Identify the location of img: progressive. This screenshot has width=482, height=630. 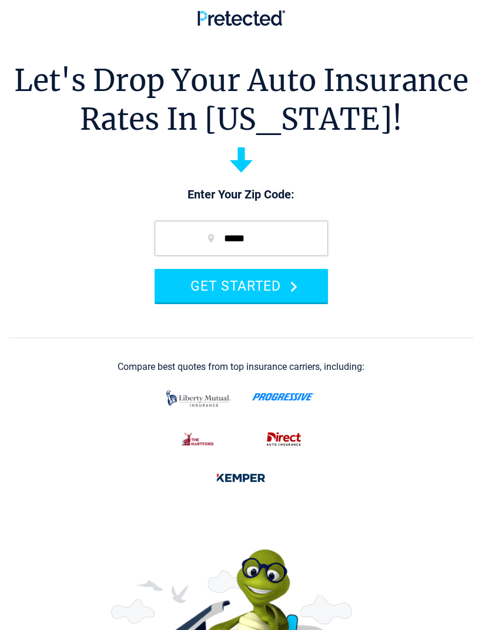
(283, 397).